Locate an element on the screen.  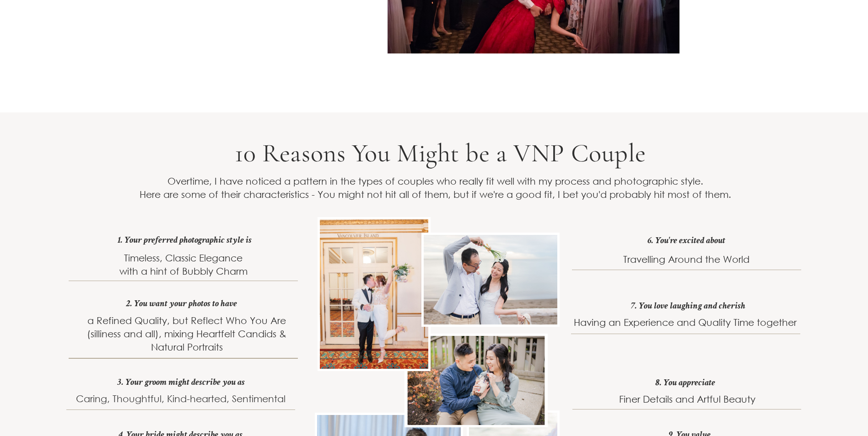
span: with a hint of Bubbly Charm is located at coordinates (183, 271).